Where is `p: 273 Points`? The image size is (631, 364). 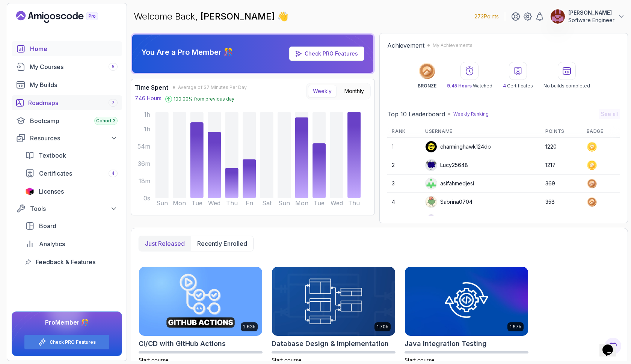
p: 273 Points is located at coordinates (486, 16).